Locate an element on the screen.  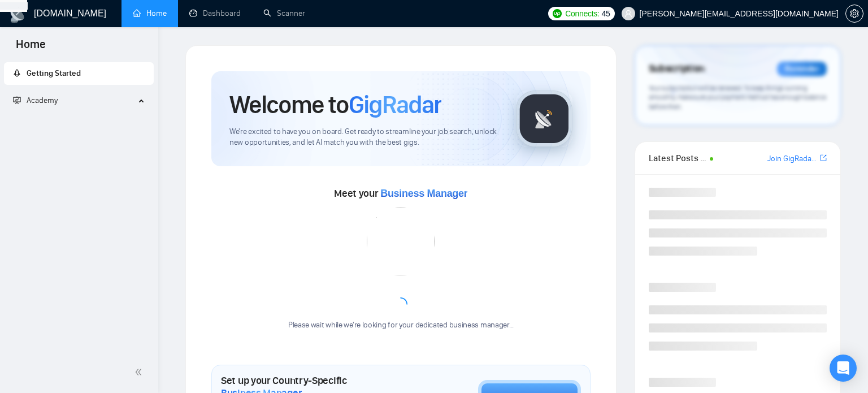
h1: Welcome to is located at coordinates (335, 105).